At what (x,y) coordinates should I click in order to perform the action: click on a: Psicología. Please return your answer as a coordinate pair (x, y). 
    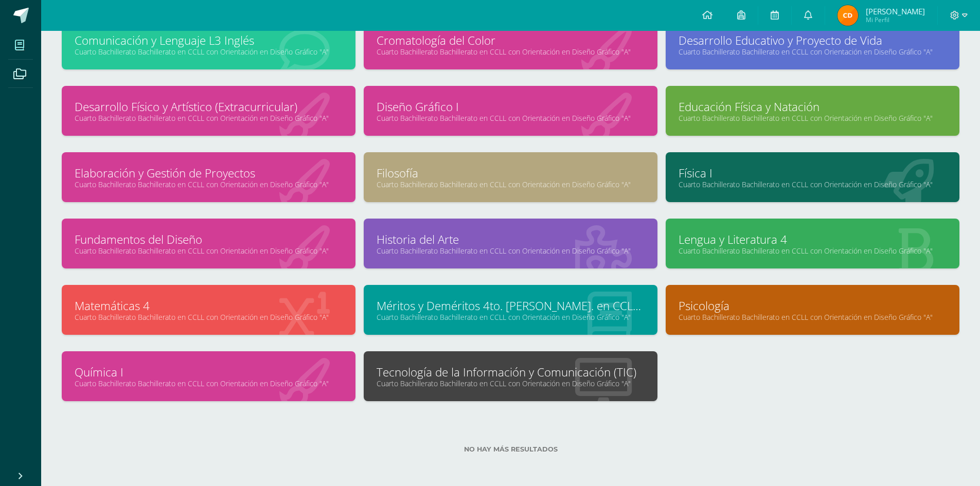
    Looking at the image, I should click on (813, 306).